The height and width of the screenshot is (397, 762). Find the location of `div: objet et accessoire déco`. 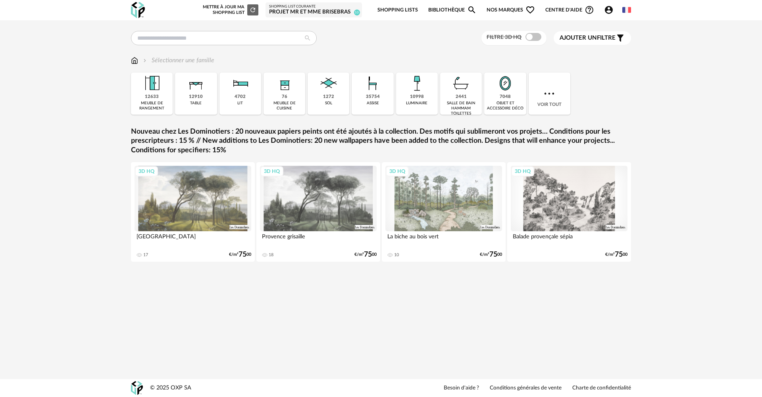

div: objet et accessoire déco is located at coordinates (505, 106).